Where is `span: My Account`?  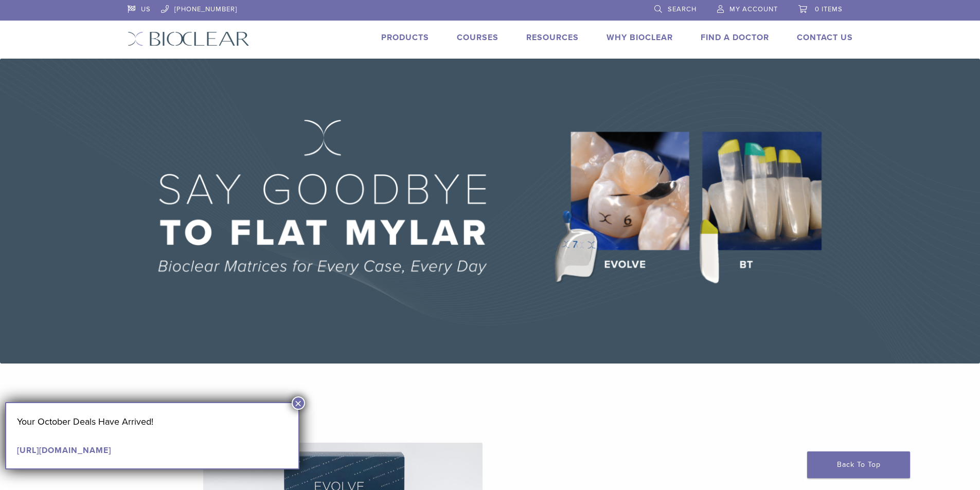 span: My Account is located at coordinates (753, 9).